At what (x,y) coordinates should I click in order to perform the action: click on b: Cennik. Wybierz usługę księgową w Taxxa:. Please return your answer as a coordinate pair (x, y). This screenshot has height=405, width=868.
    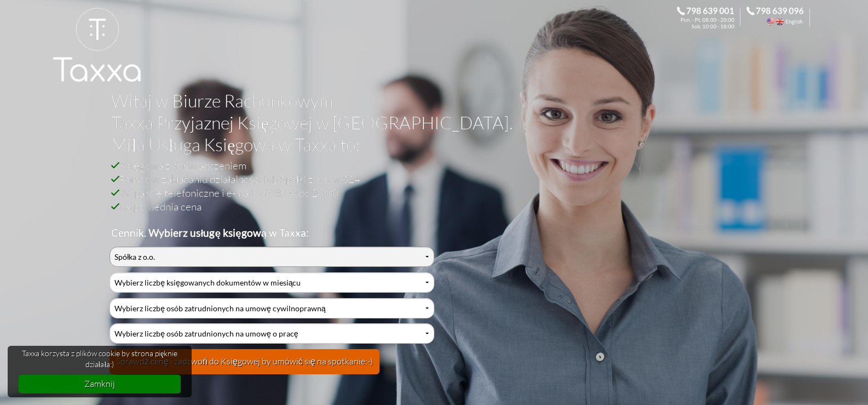
    Looking at the image, I should click on (210, 232).